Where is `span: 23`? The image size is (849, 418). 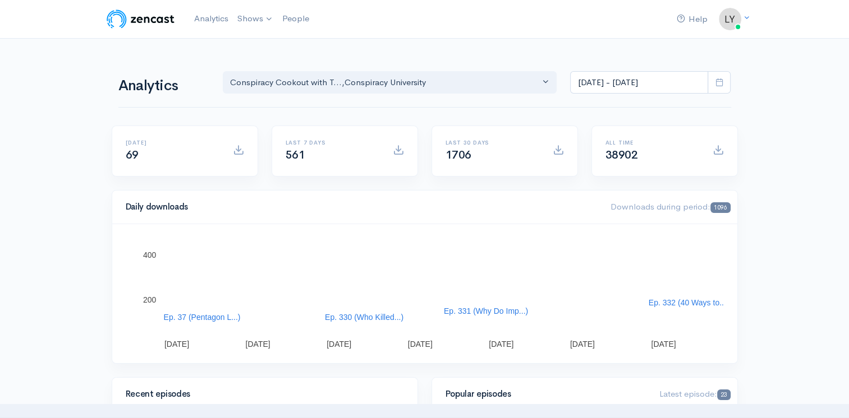
span: 23 is located at coordinates (723, 395).